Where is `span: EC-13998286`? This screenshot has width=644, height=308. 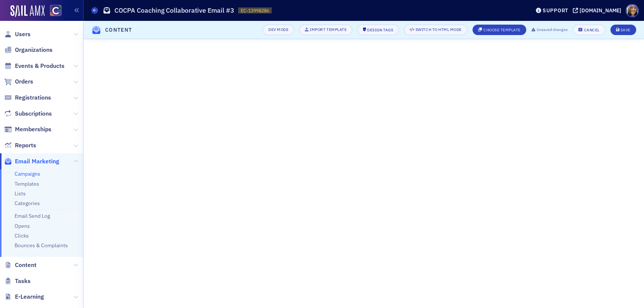
span: EC-13998286 is located at coordinates (255, 10).